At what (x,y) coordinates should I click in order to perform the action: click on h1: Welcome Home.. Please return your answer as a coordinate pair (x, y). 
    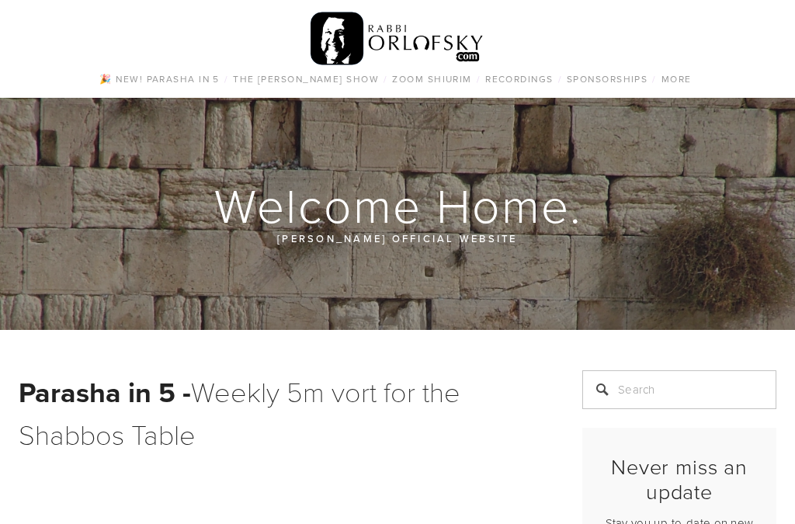
    Looking at the image, I should click on (398, 205).